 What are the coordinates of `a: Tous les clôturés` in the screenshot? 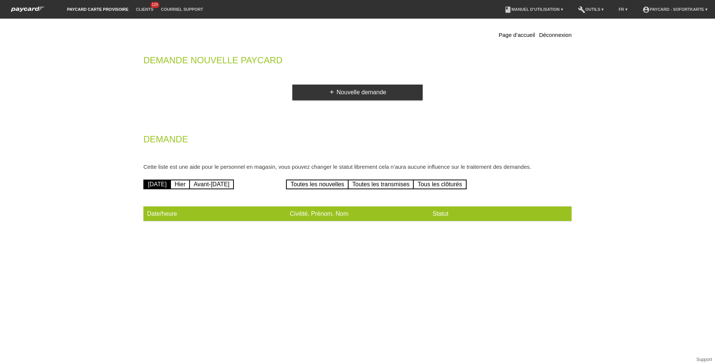 It's located at (440, 184).